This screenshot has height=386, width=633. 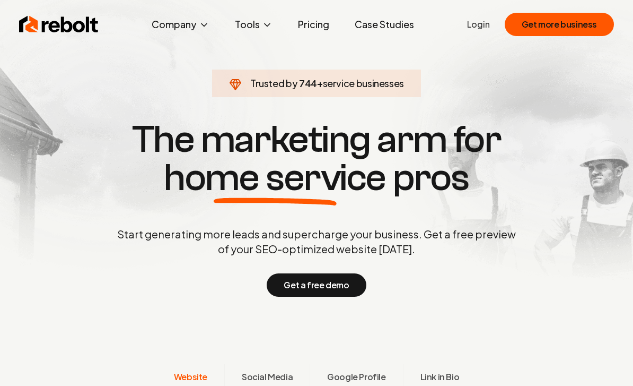 I want to click on button: Tools, so click(x=253, y=24).